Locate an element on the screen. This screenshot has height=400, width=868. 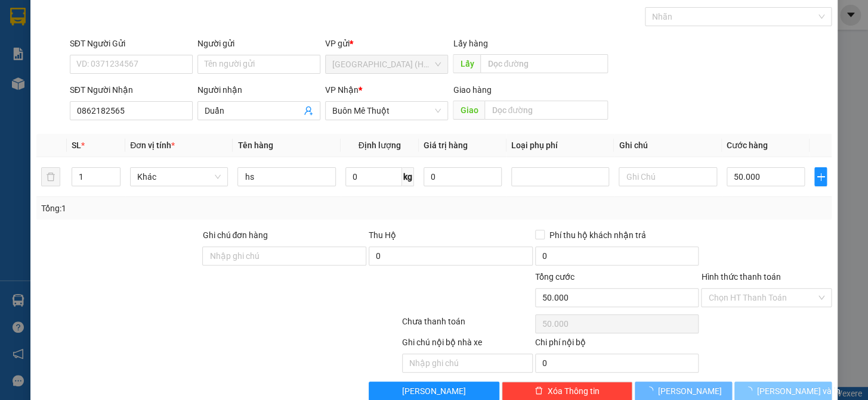
span: Định lượng is located at coordinates (380, 146).